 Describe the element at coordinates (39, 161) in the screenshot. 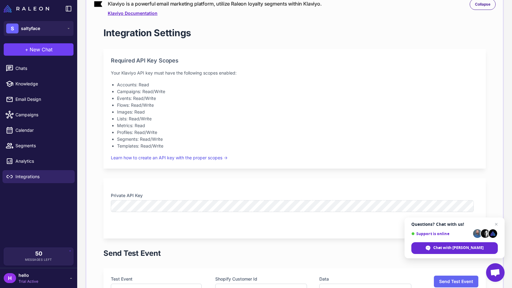

I see `a: Analytics` at that location.